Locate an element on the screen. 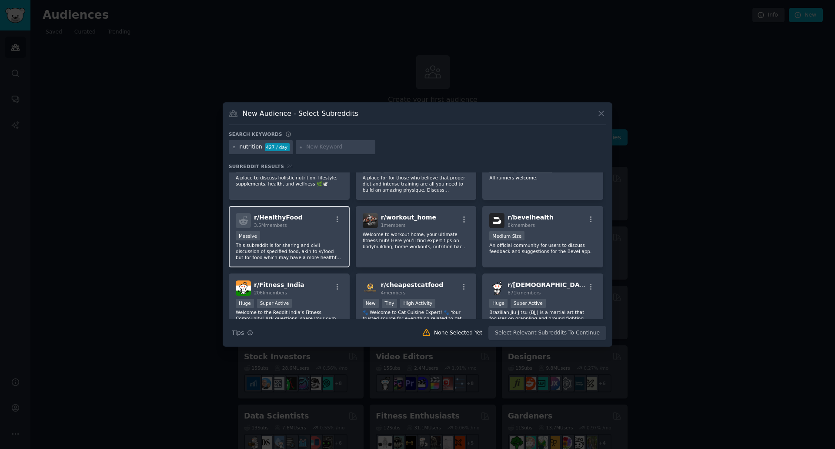 The height and width of the screenshot is (449, 835). p: Brazilian Jiu-Jitsu (BJJ) is a martial art that focuses on grappling and ground fighting. /r/bjj ... is located at coordinates (543, 318).